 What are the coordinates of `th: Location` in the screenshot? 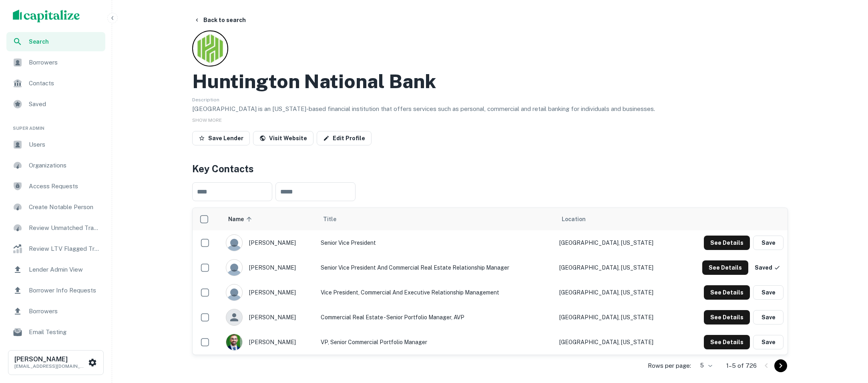 It's located at (617, 219).